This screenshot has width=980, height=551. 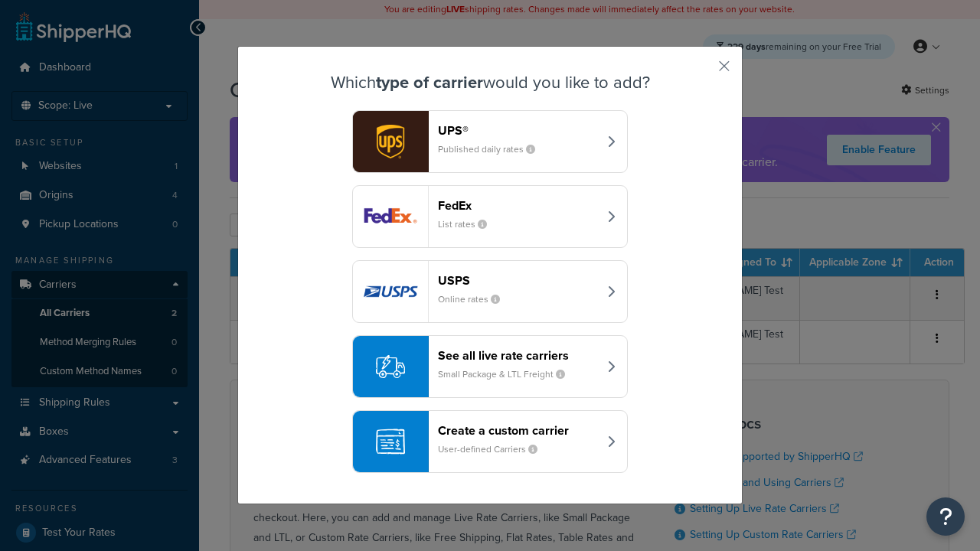 I want to click on button: Open Resource Center, so click(x=946, y=517).